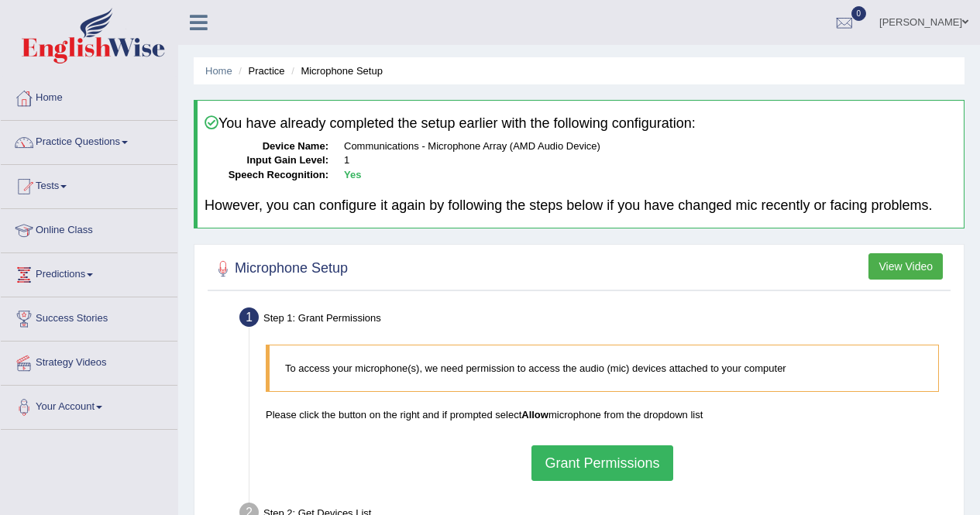  What do you see at coordinates (335, 71) in the screenshot?
I see `li: Microphone Setup` at bounding box center [335, 71].